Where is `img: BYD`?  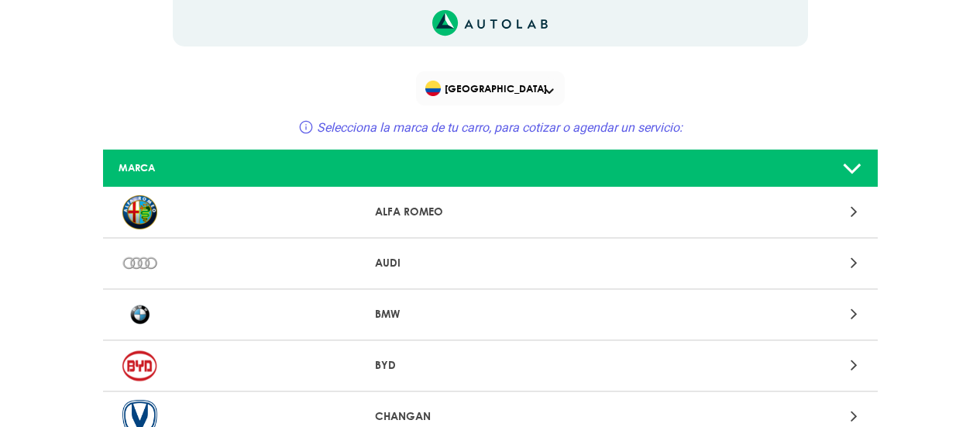 img: BYD is located at coordinates (140, 365).